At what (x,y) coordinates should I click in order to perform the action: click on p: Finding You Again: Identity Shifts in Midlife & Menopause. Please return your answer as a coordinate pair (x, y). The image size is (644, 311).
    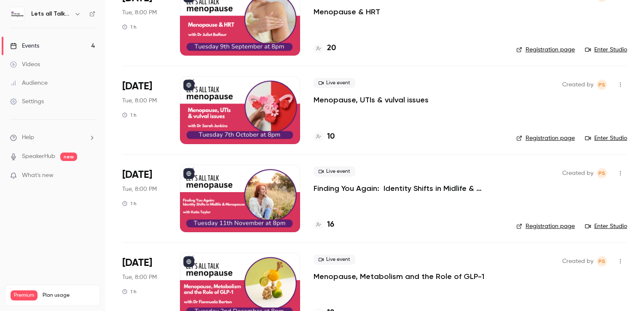
    Looking at the image, I should click on (408, 188).